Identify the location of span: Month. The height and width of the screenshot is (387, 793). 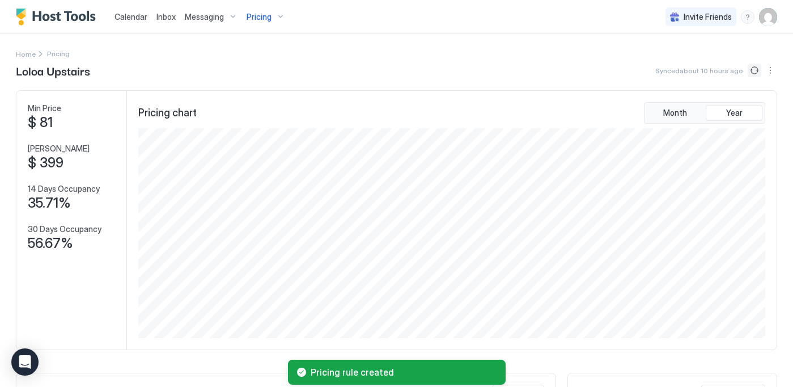
(675, 113).